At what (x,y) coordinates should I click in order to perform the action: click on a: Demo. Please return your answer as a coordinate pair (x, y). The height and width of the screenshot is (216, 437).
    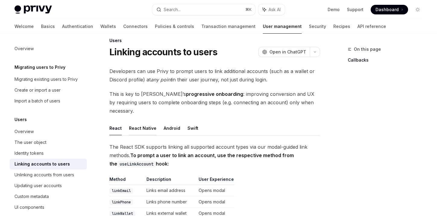
    Looking at the image, I should click on (333, 10).